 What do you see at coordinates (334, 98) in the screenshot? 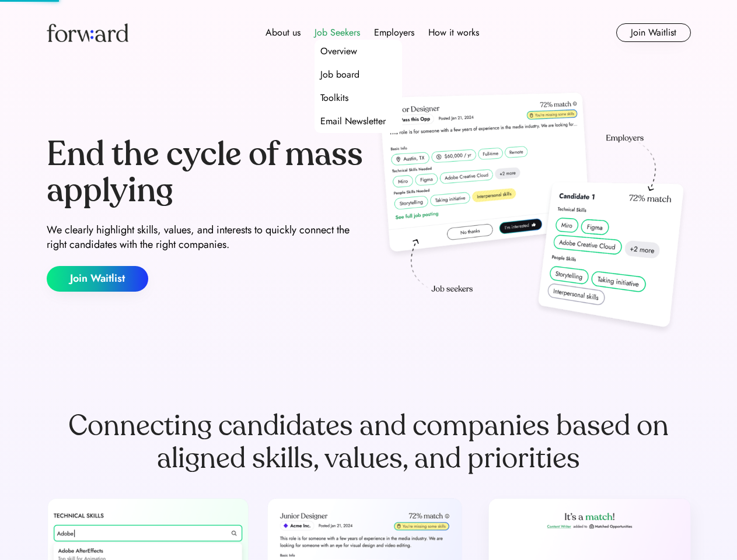
I see `div: Toolkits` at bounding box center [334, 98].